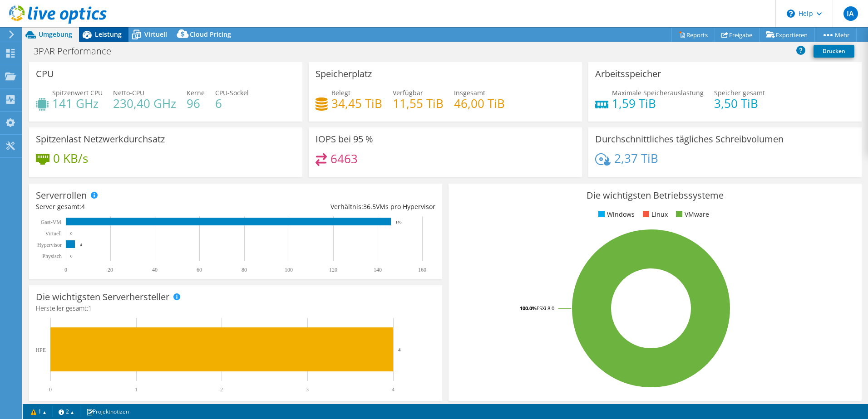 Image resolution: width=868 pixels, height=419 pixels. What do you see at coordinates (739, 103) in the screenshot?
I see `h4: 3,50 TiB` at bounding box center [739, 103].